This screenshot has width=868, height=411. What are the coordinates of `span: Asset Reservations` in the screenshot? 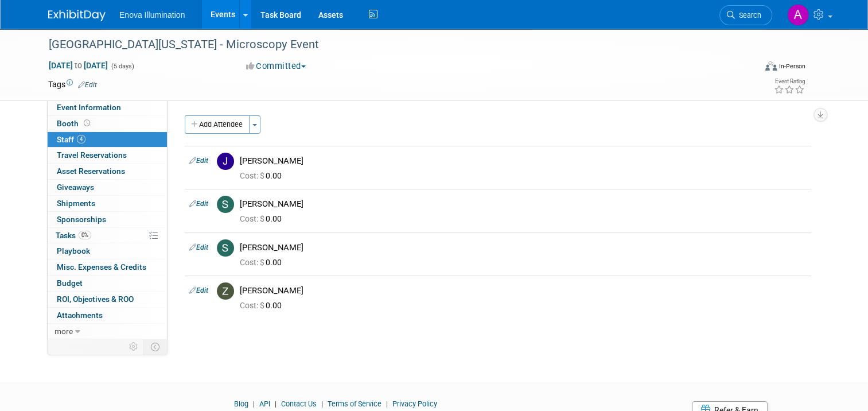 It's located at (91, 171).